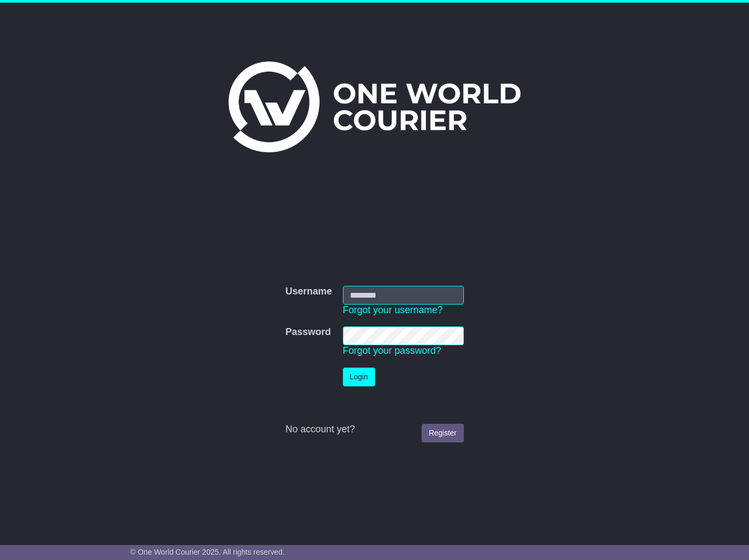  I want to click on a: Forgot your username?, so click(393, 310).